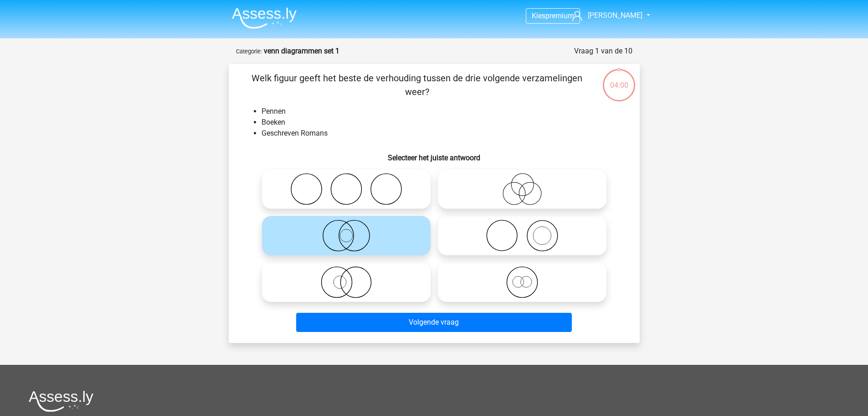 The height and width of the screenshot is (416, 868). Describe the element at coordinates (539, 16) in the screenshot. I see `span: Kies` at that location.